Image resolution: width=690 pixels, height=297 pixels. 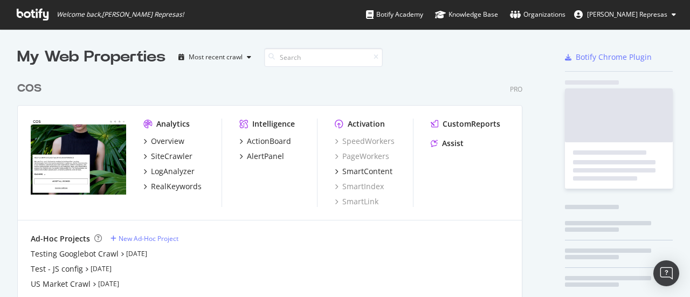 What do you see at coordinates (91, 57) in the screenshot?
I see `div: My Web Properties` at bounding box center [91, 57].